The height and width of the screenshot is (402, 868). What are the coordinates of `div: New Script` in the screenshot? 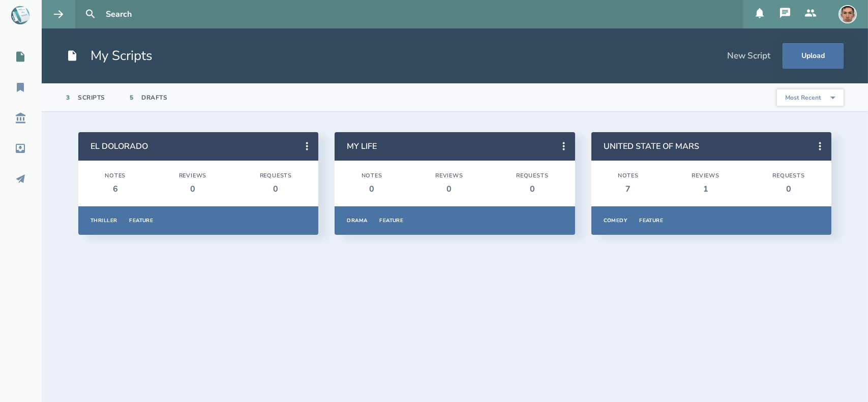 It's located at (749, 56).